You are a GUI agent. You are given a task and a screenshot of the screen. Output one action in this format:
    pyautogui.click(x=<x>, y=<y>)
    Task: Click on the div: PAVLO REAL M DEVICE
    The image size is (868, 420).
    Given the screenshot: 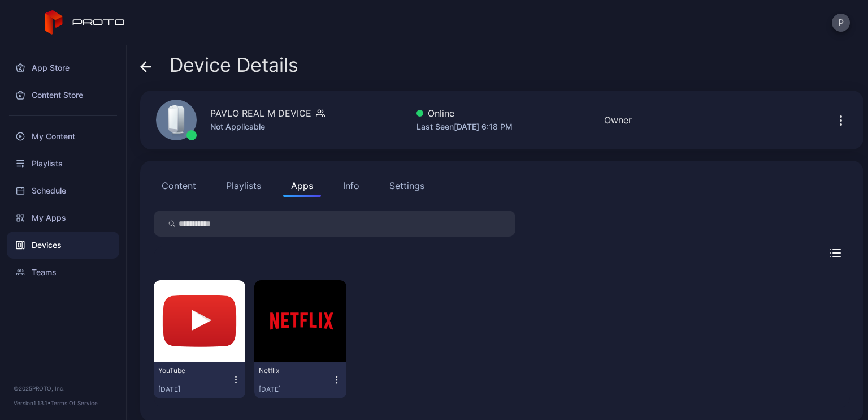 What is the action you would take?
    pyautogui.click(x=260, y=113)
    